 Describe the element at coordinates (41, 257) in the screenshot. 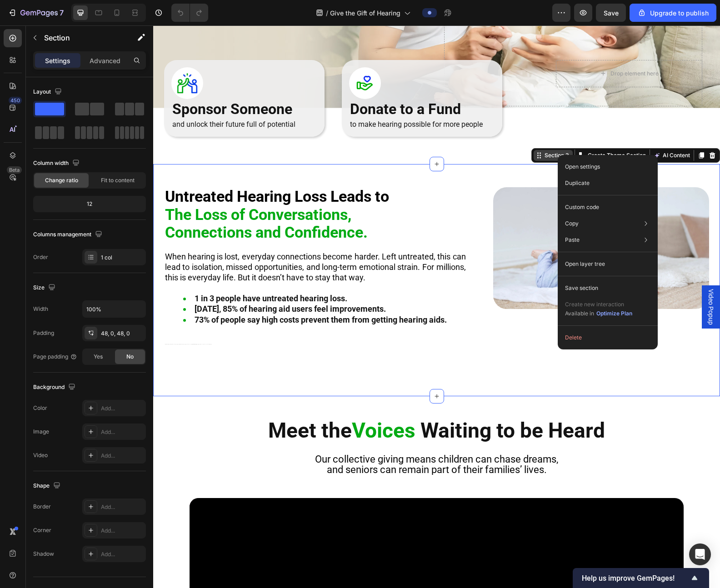

I see `div: Order` at that location.